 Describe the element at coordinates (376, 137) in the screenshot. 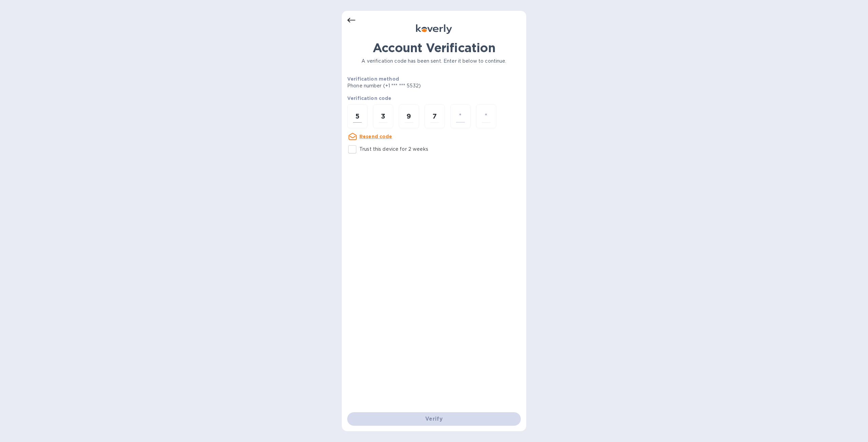

I see `u: Resend code` at that location.